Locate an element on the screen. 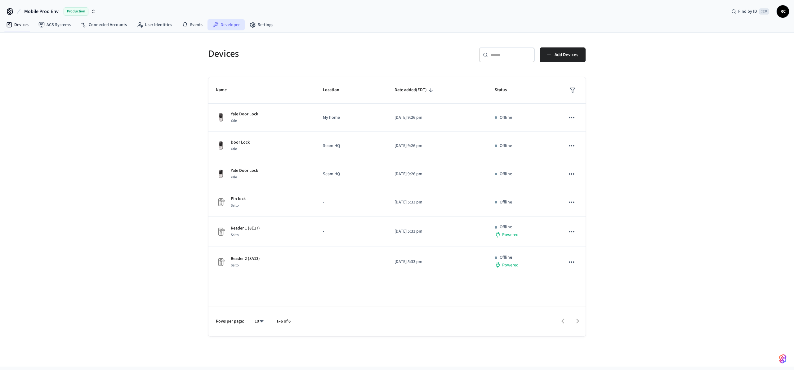 The height and width of the screenshot is (370, 794). div: Find by ID⌘ K is located at coordinates (750, 11).